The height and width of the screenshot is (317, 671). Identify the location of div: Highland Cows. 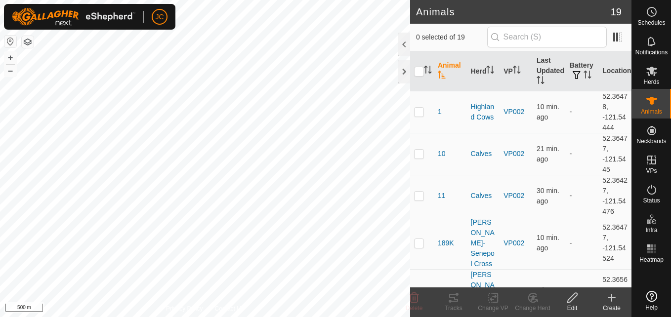
(484, 112).